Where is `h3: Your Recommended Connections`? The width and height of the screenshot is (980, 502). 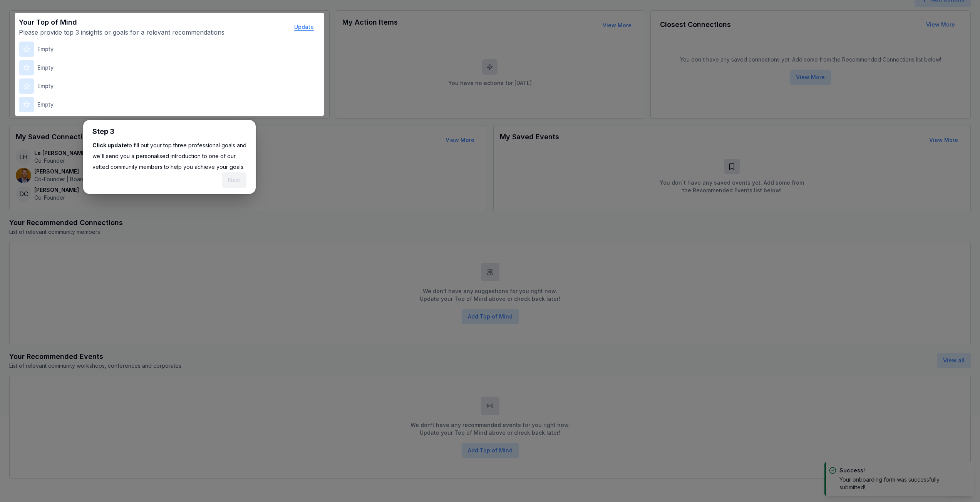
h3: Your Recommended Connections is located at coordinates (490, 223).